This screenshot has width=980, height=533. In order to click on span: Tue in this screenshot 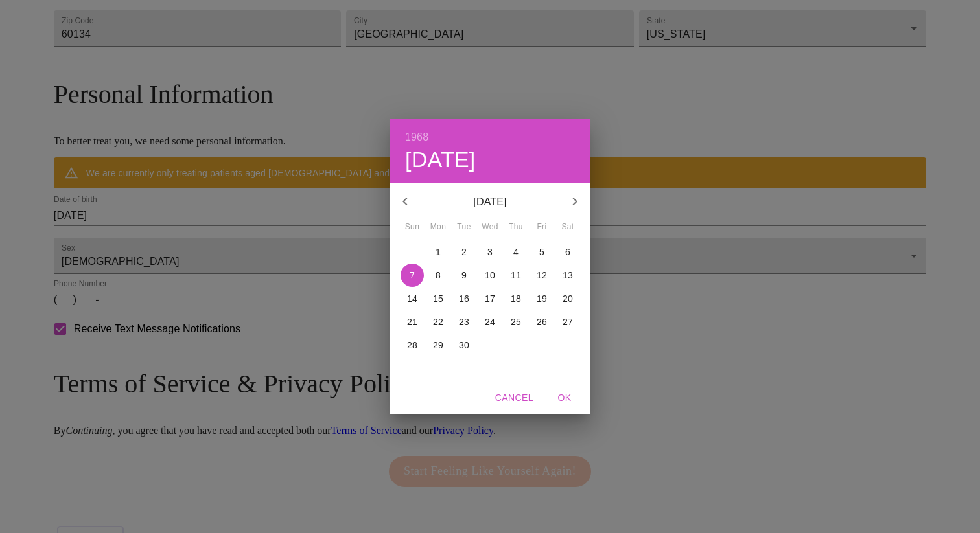, I will do `click(464, 227)`.